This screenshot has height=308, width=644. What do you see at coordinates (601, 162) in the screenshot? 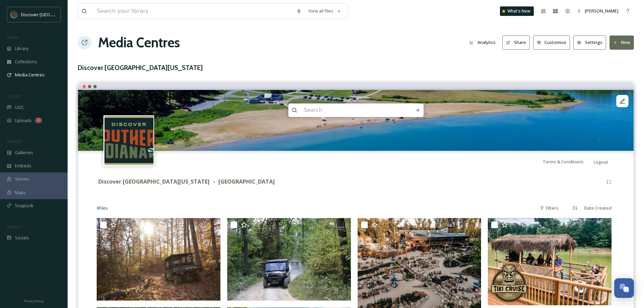
I see `span: Logout` at bounding box center [601, 162].